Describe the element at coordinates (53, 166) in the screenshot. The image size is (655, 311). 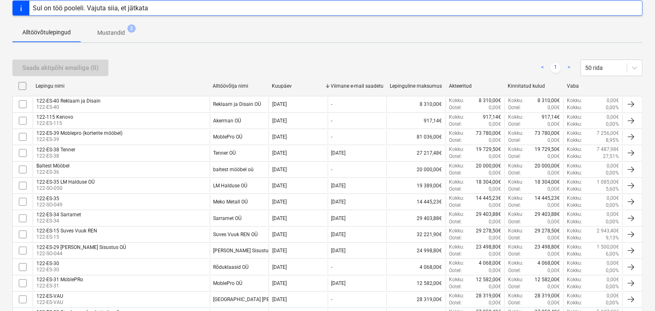
I see `div: Baltest Mööbel` at that location.